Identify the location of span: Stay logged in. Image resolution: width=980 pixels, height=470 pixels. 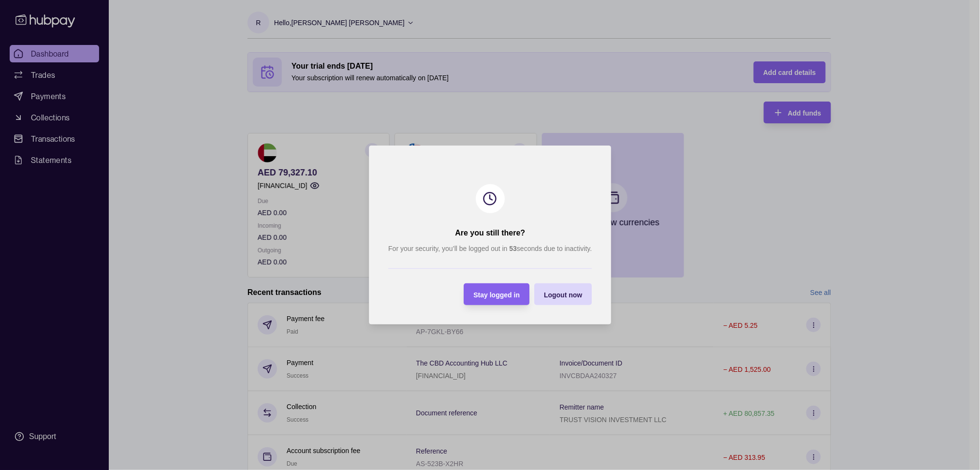
(497, 295).